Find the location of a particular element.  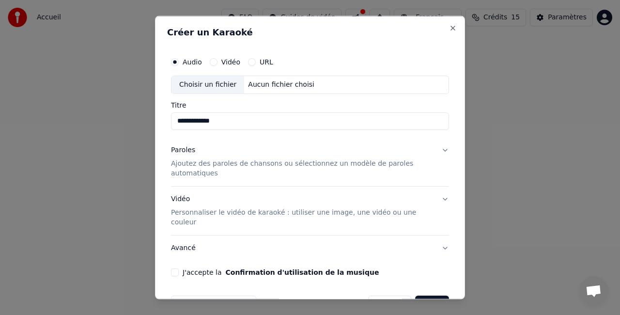

div: Aucun fichier choisi is located at coordinates (281, 85).